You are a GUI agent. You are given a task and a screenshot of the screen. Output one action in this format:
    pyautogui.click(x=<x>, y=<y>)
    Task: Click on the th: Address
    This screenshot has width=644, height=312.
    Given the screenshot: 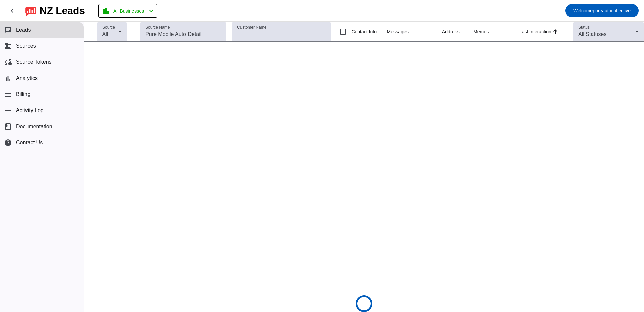 What is the action you would take?
    pyautogui.click(x=458, y=32)
    